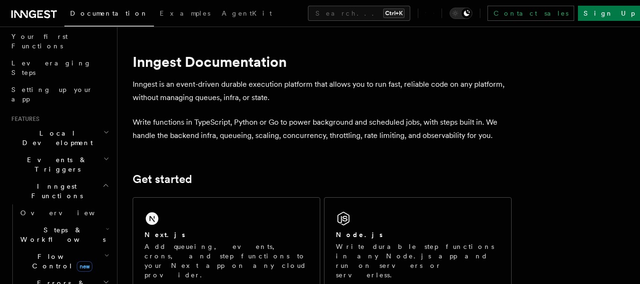  I want to click on a: Setting up your app, so click(59, 94).